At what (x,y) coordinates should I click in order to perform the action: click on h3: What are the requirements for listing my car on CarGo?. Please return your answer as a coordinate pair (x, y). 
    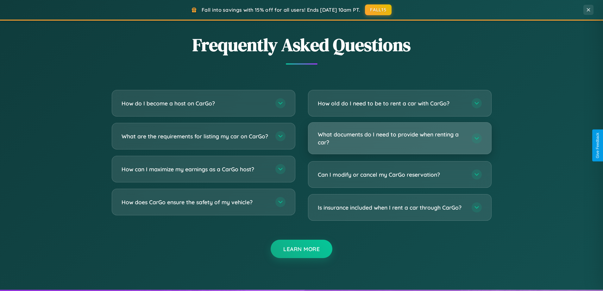
    Looking at the image, I should click on (195, 136).